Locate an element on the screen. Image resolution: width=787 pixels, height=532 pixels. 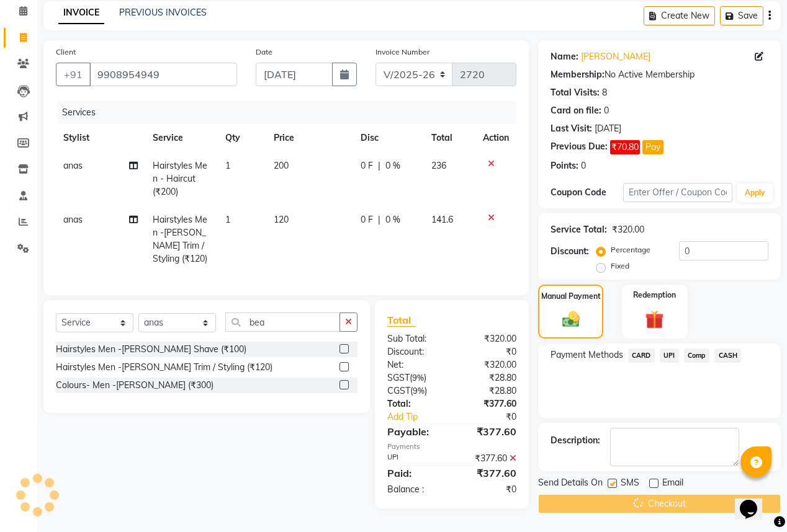
div: 8 is located at coordinates (604, 93).